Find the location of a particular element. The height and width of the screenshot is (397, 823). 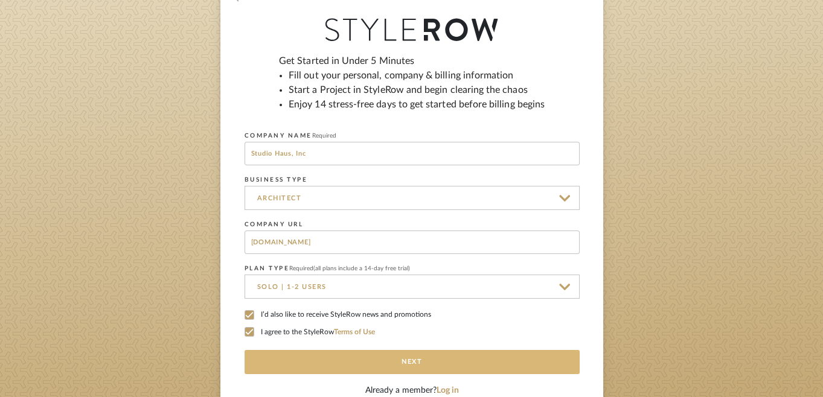

button: Log in is located at coordinates (447, 391).